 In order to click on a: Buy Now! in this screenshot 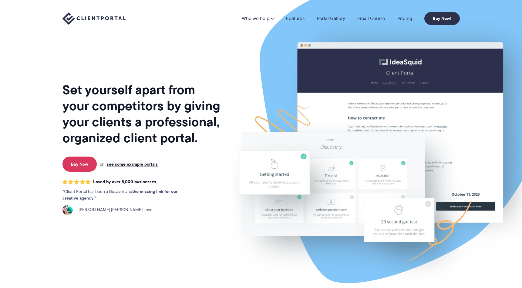, I will do `click(442, 18)`.